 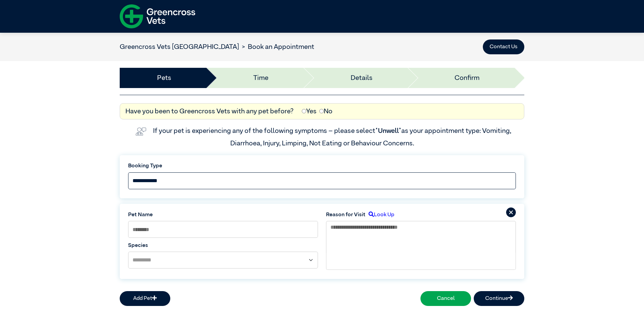 What do you see at coordinates (145, 298) in the screenshot?
I see `button: Add Pet` at bounding box center [145, 298].